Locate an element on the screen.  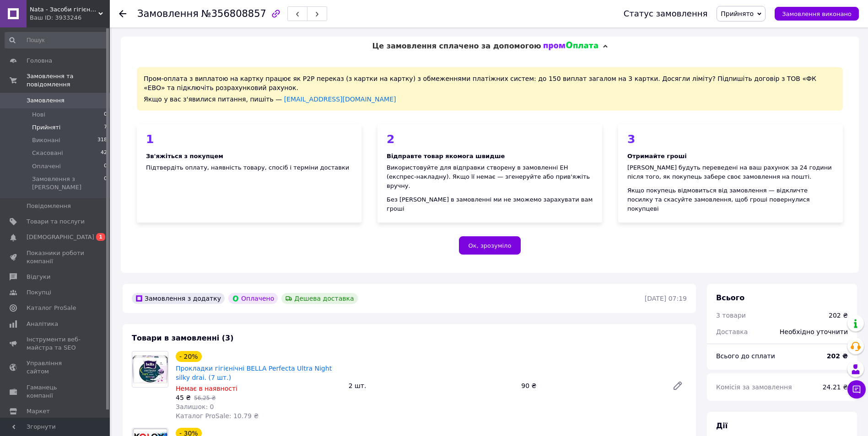
div: Ваш ID: 3933246 is located at coordinates (70, 18).